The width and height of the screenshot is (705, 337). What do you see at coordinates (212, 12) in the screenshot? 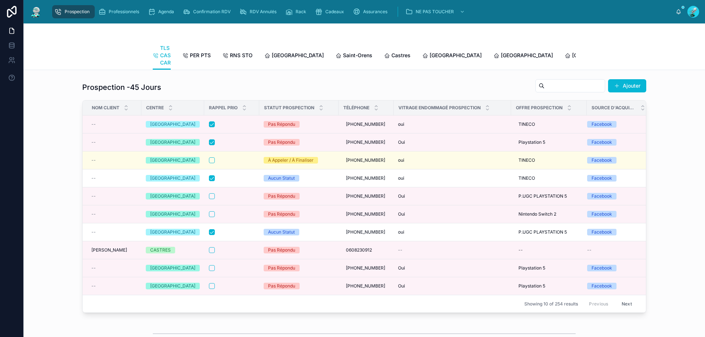
I see `span: Confirmation RDV` at bounding box center [212, 12].